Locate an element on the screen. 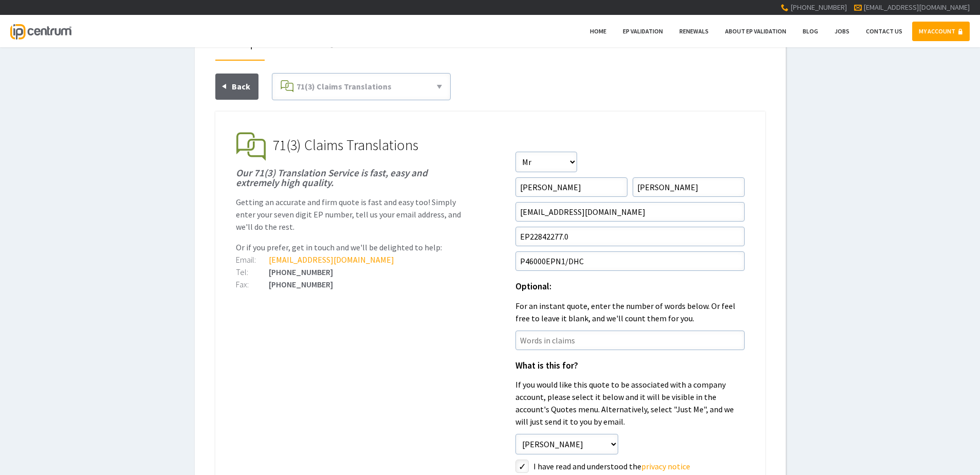 The width and height of the screenshot is (980, 475). span: EP Validation is located at coordinates (643, 31).